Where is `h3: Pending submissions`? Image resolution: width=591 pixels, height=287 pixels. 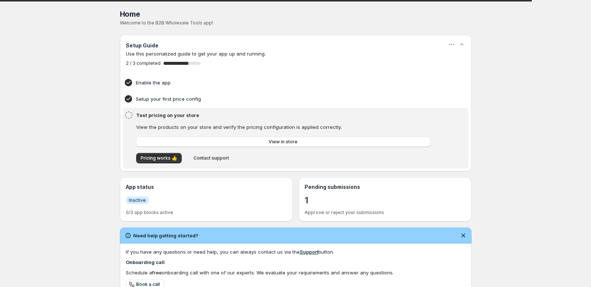
h3: Pending submissions is located at coordinates (385, 187).